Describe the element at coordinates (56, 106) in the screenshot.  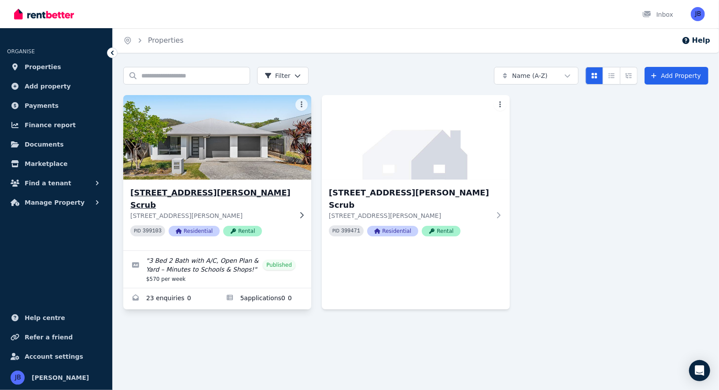
I see `a: Payments` at that location.